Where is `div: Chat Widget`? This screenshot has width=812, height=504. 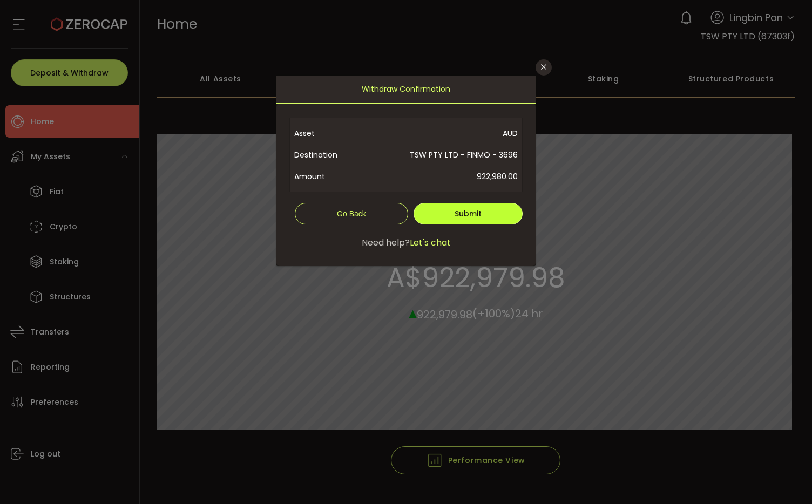
div: Chat Widget is located at coordinates (748, 446).